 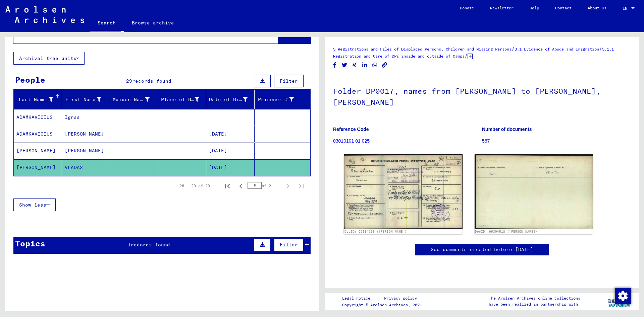 I want to click on mat-header-cell: Prisoner #, so click(x=282, y=100).